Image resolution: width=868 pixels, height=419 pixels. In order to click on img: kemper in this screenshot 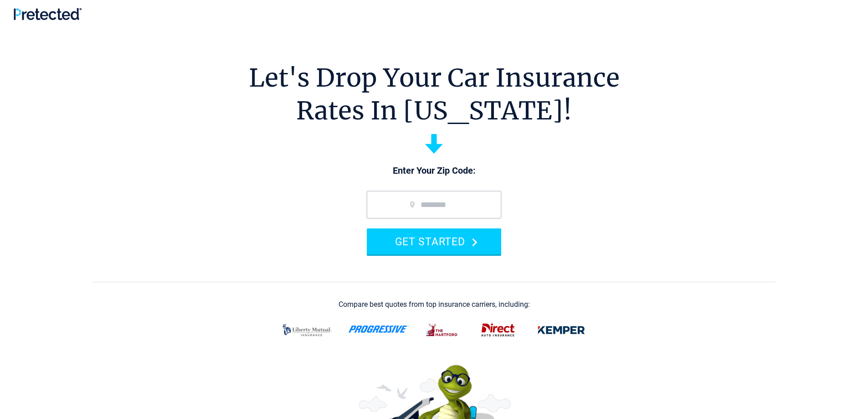, I will do `click(561, 330)`.